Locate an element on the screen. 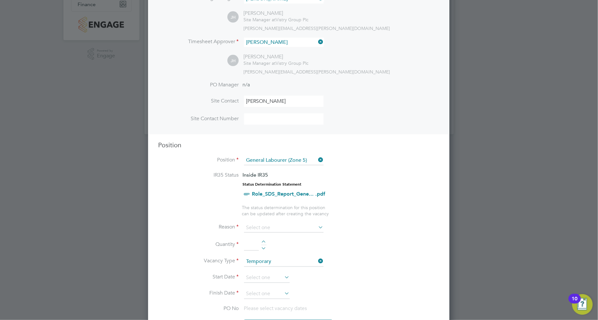 The image size is (598, 320). label: PO Manager is located at coordinates (199, 85).